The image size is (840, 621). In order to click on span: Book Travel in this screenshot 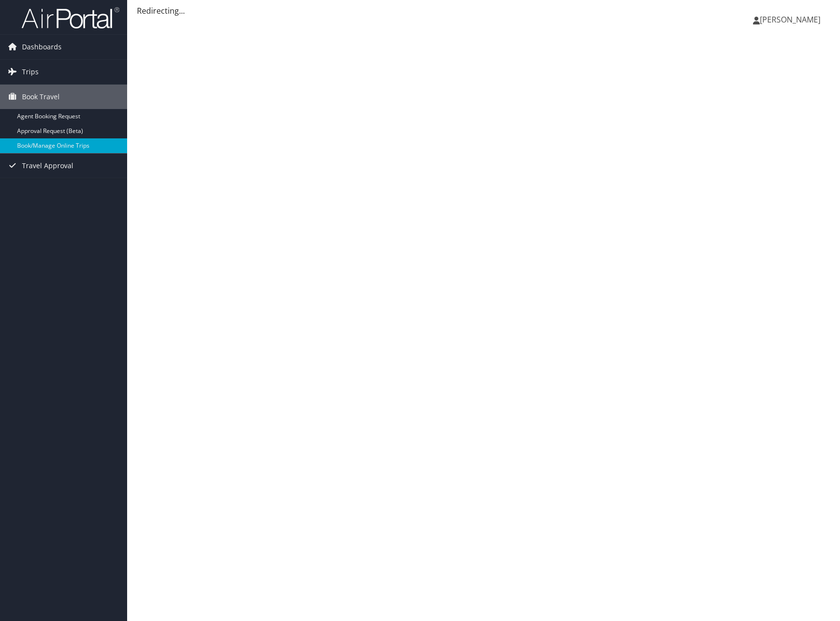, I will do `click(40, 97)`.